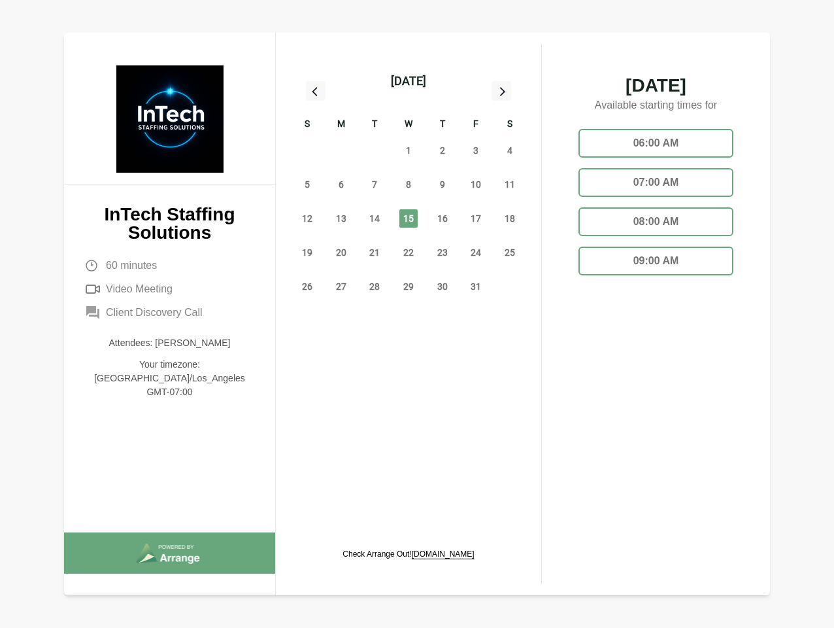 This screenshot has width=834, height=628. I want to click on span: Monday, October 27, 2025, so click(341, 286).